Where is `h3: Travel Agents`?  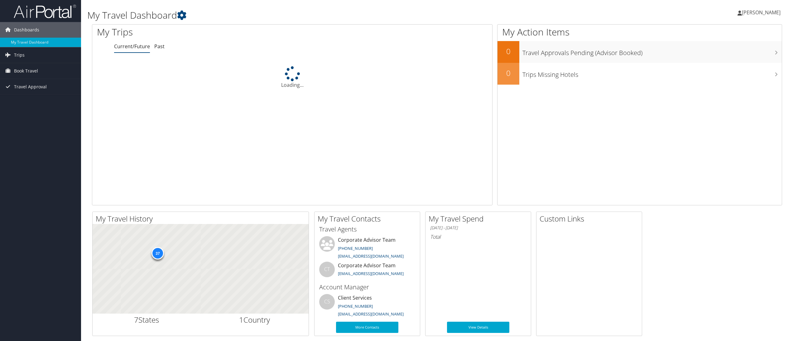 h3: Travel Agents is located at coordinates (367, 230).